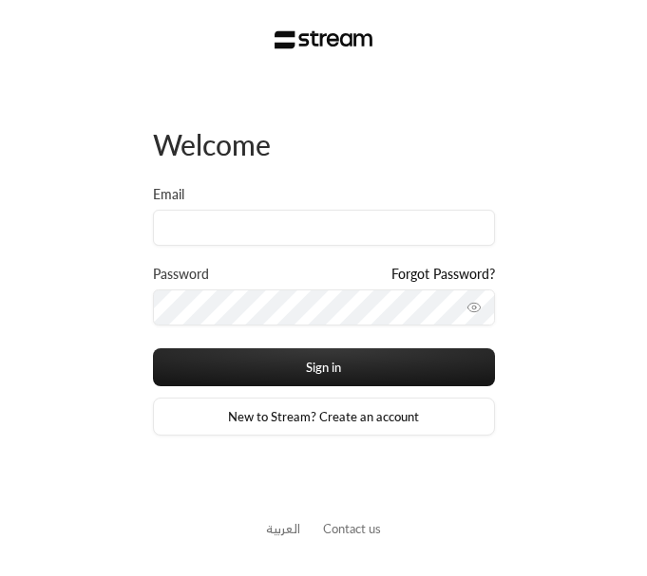 The image size is (647, 576). Describe the element at coordinates (351, 530) in the screenshot. I see `button: Contact us` at that location.